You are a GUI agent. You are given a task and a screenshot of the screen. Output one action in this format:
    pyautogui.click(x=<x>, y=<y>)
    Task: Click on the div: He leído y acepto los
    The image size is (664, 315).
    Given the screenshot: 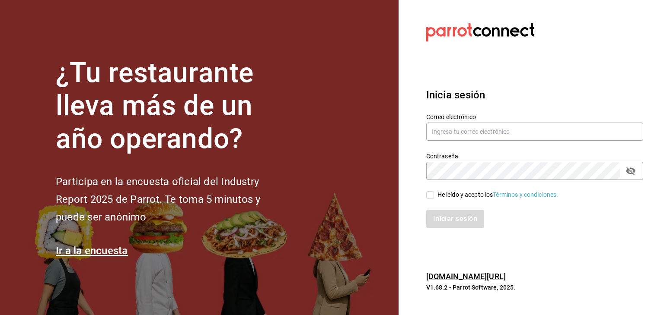 What is the action you would take?
    pyautogui.click(x=498, y=195)
    